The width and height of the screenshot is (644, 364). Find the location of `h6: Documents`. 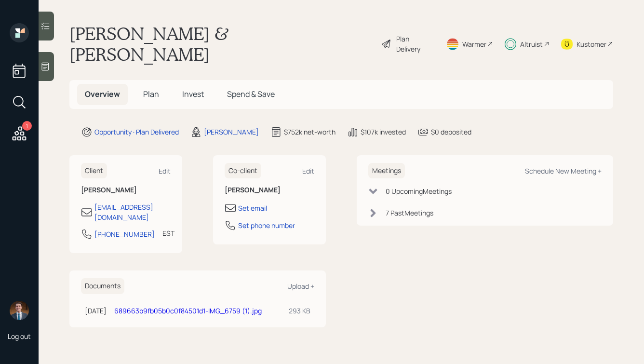

h6: Documents is located at coordinates (103, 285).